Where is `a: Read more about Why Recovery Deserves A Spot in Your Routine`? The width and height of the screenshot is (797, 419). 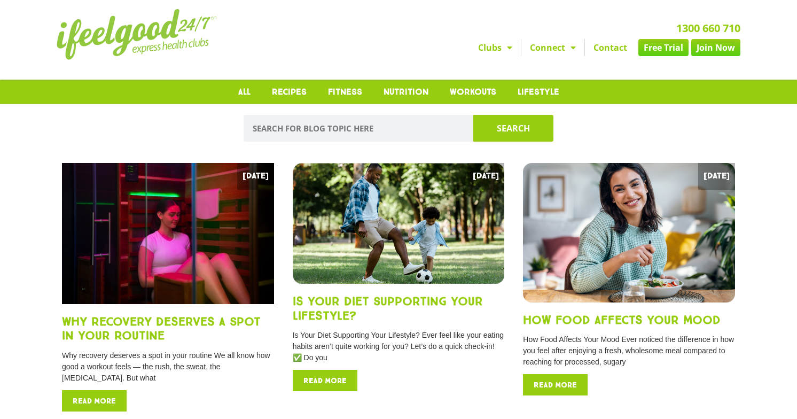 a: Read more about Why Recovery Deserves A Spot in Your Routine is located at coordinates (94, 401).